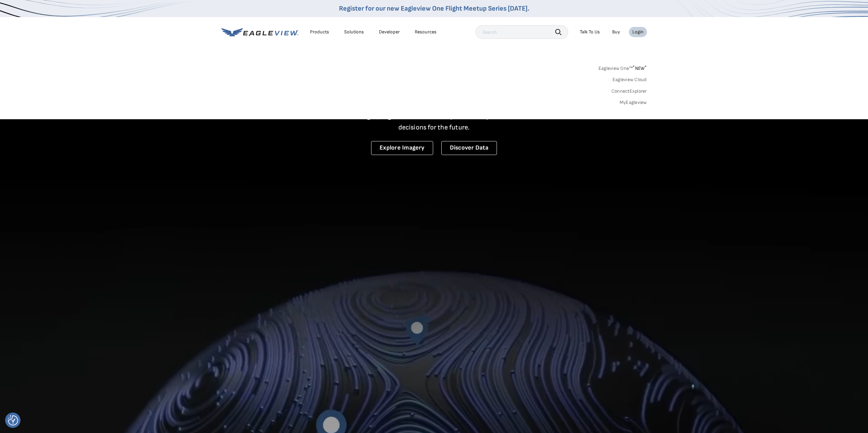 The width and height of the screenshot is (868, 433). I want to click on button: Consent Preferences, so click(13, 421).